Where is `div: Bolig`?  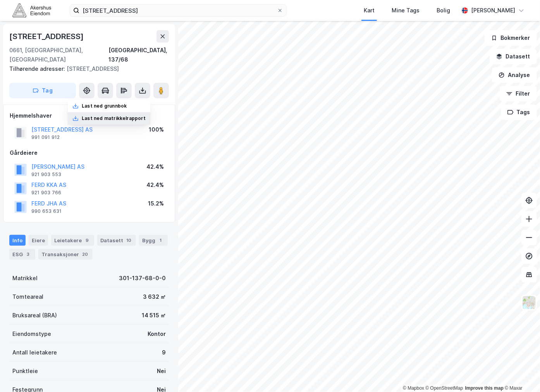
div: Bolig is located at coordinates (443, 10).